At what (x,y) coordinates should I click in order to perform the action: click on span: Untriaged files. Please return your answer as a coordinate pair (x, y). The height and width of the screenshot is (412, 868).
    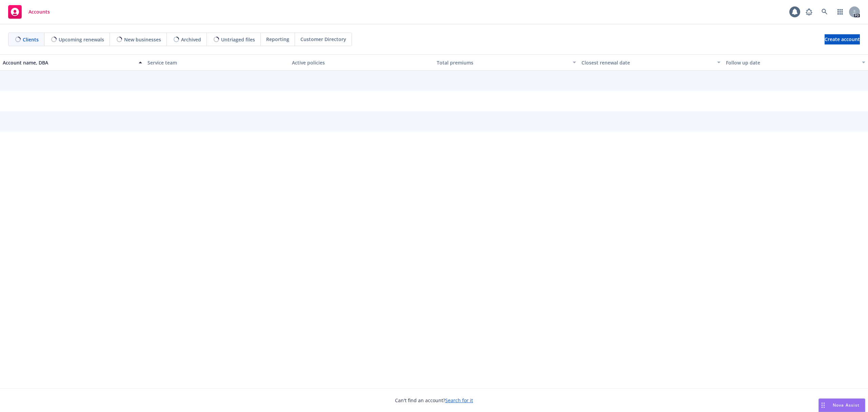
    Looking at the image, I should click on (238, 40).